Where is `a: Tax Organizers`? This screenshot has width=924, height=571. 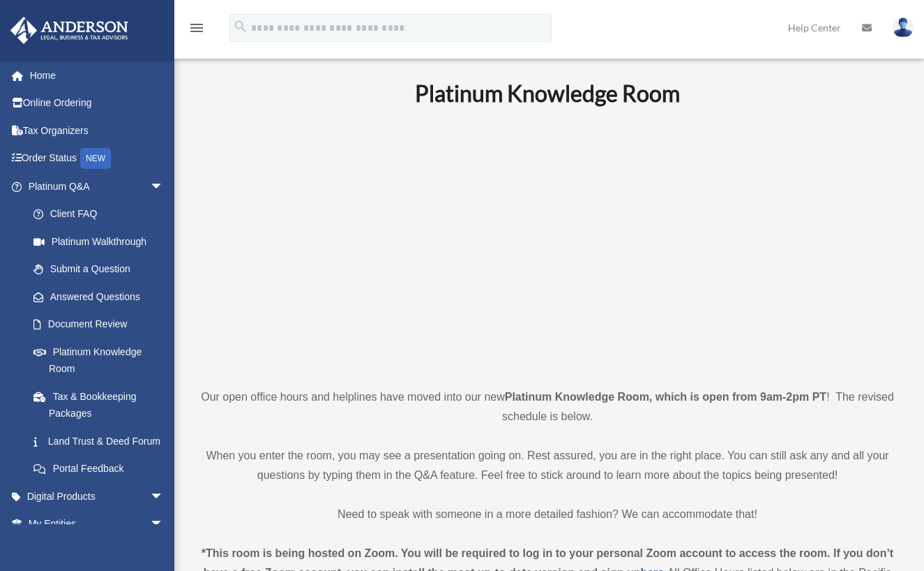
a: Tax Organizers is located at coordinates (97, 131).